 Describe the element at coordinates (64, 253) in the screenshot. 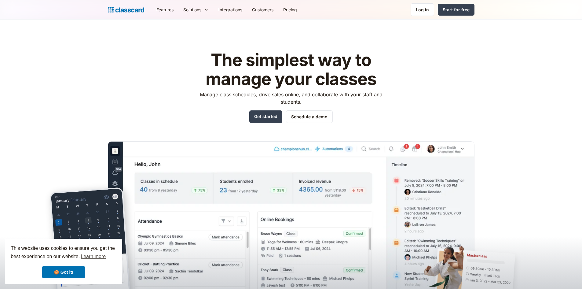

I see `span: This website uses cookies to ensure you get the best experience on our website.` at that location.